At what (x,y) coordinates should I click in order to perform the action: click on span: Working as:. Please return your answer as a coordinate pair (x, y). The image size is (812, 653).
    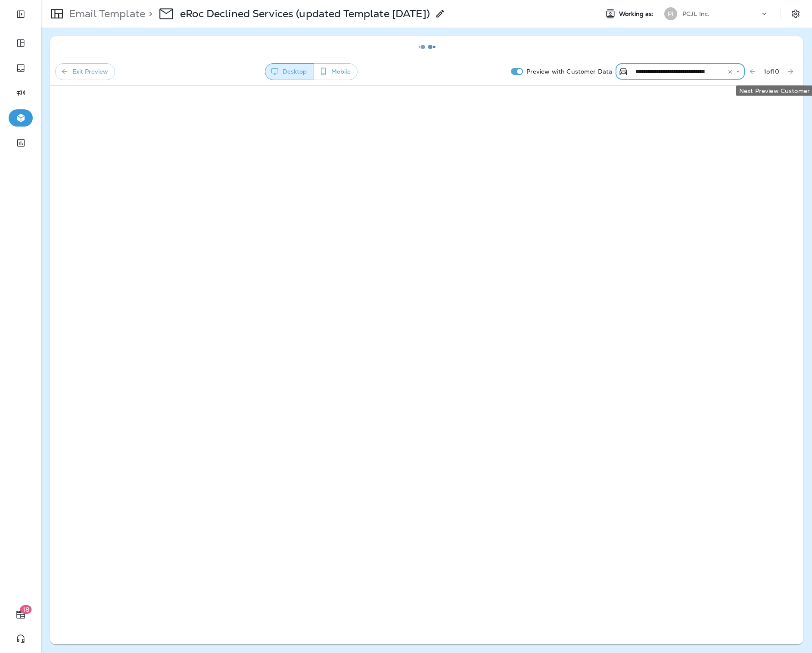
    Looking at the image, I should click on (637, 14).